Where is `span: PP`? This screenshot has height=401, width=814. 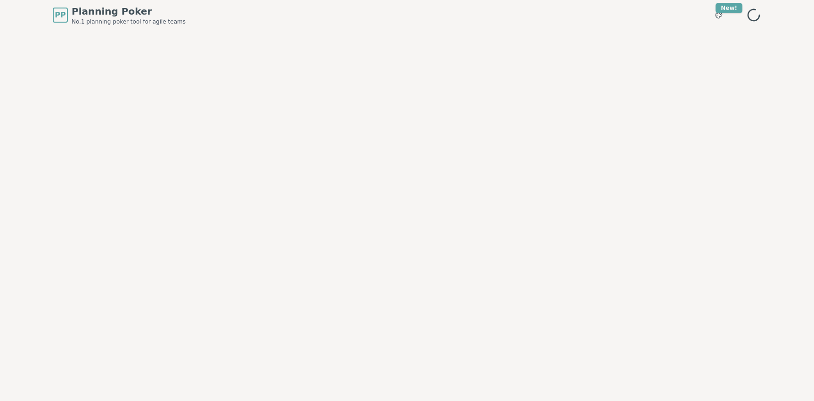 span: PP is located at coordinates (60, 15).